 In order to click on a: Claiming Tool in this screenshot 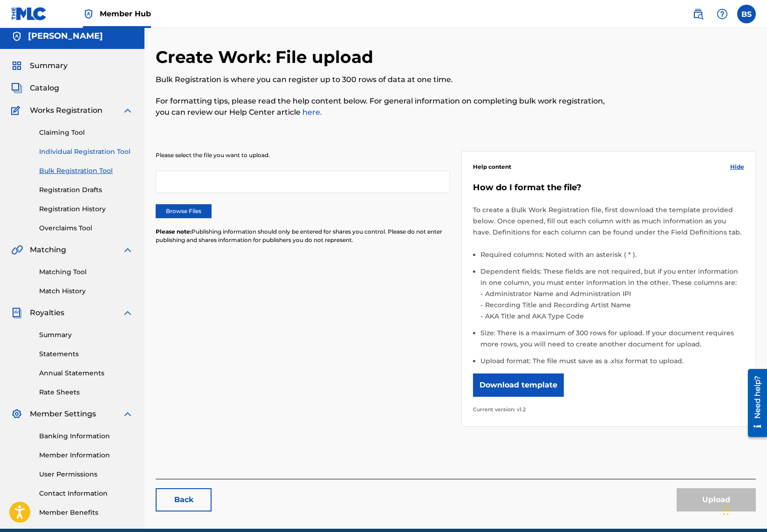, I will do `click(86, 132)`.